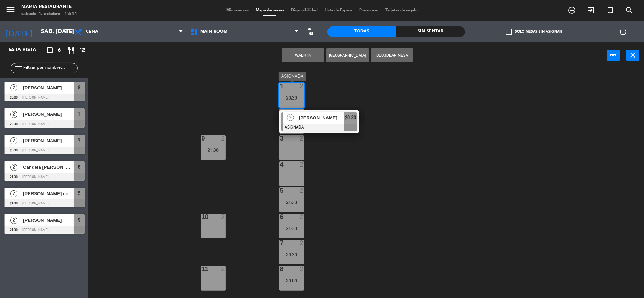 This screenshot has height=298, width=644. Describe the element at coordinates (304, 10) in the screenshot. I see `span: Disponibilidad` at that location.